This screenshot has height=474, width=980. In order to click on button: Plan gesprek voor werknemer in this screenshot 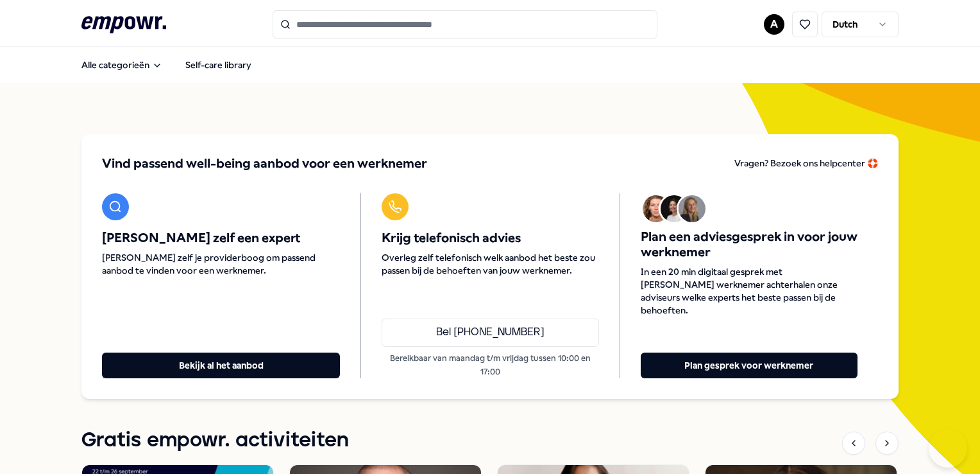, I will do `click(749, 365)`.